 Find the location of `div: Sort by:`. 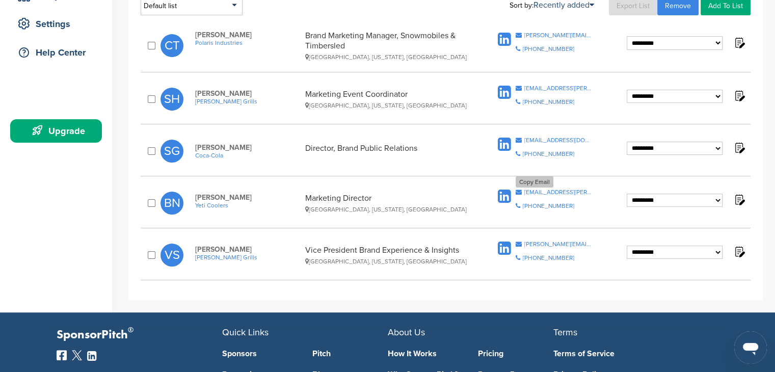

div: Sort by: is located at coordinates (552, 5).